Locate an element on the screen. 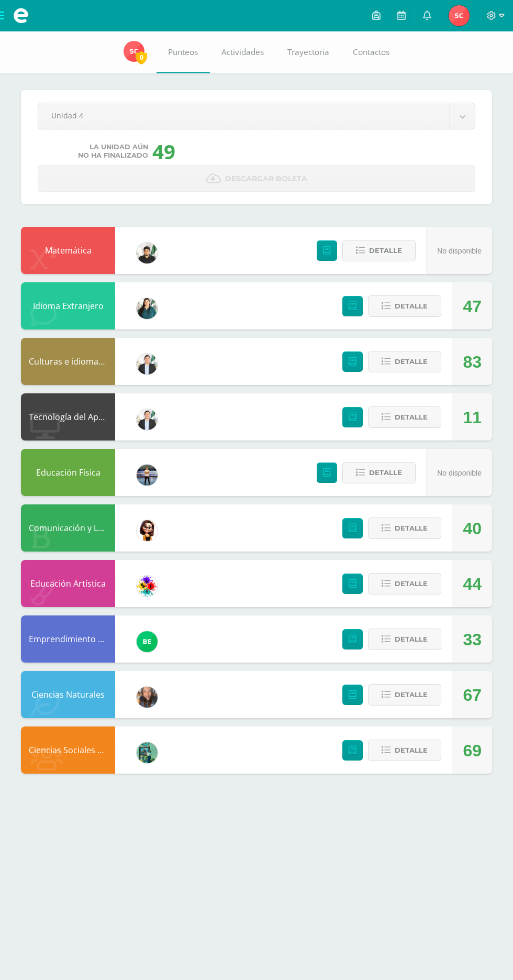 This screenshot has width=513, height=980. div: Educación Física is located at coordinates (68, 472).